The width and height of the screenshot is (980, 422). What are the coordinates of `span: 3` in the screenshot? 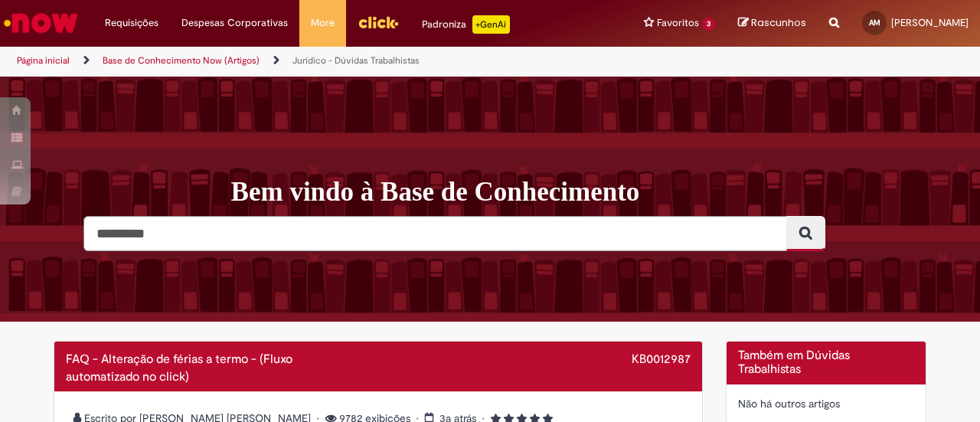 It's located at (708, 23).